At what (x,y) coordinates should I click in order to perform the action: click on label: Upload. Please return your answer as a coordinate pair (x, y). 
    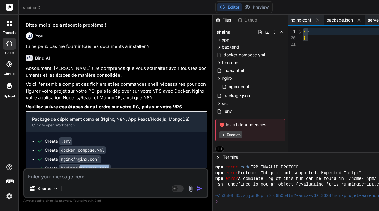
    Looking at the image, I should click on (9, 96).